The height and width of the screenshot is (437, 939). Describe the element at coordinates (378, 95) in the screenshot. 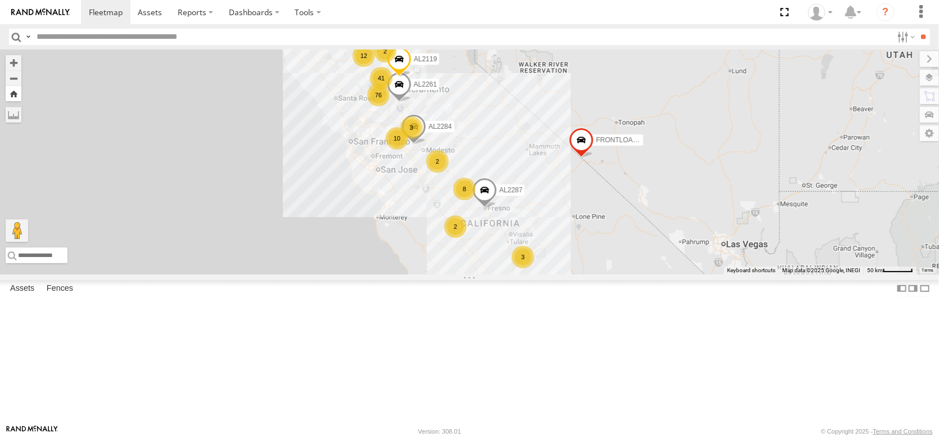

I see `div: 76` at that location.